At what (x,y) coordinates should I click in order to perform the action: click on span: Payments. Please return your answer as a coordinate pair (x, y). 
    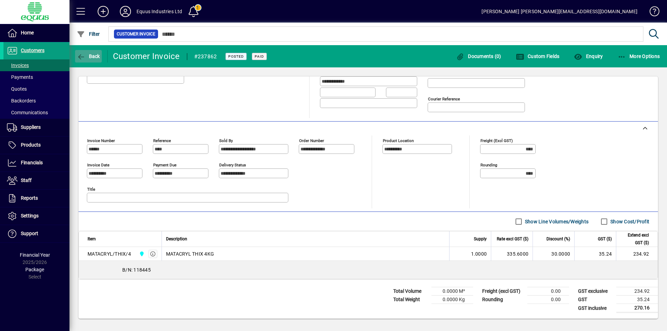
    Looking at the image, I should click on (20, 77).